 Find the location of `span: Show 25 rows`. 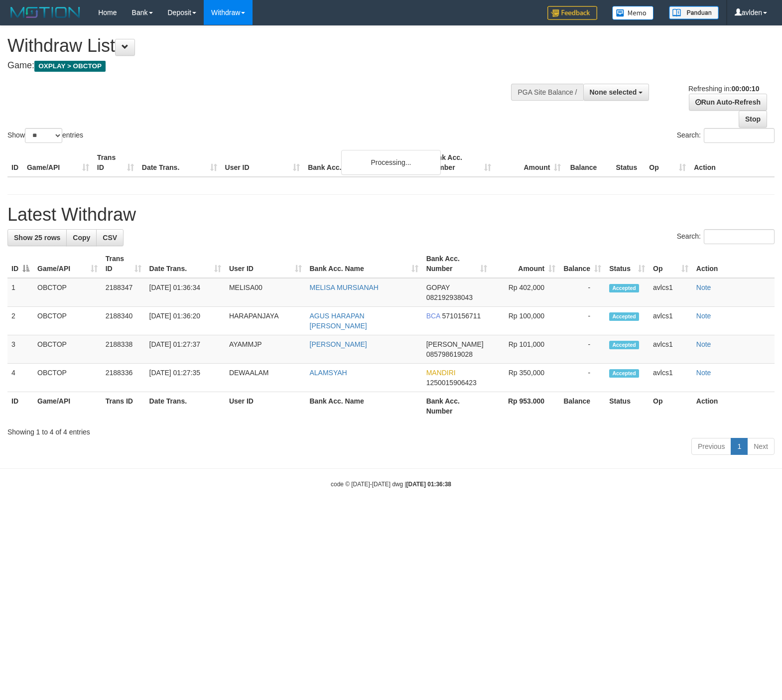

span: Show 25 rows is located at coordinates (37, 238).